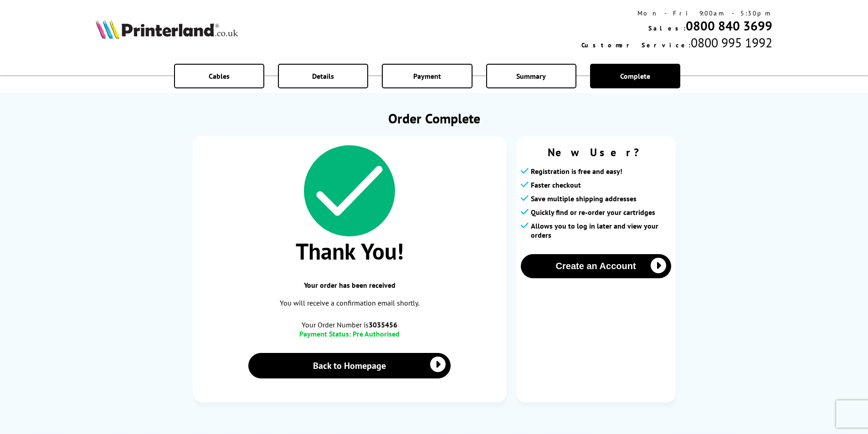  I want to click on button: Create an Account, so click(597, 266).